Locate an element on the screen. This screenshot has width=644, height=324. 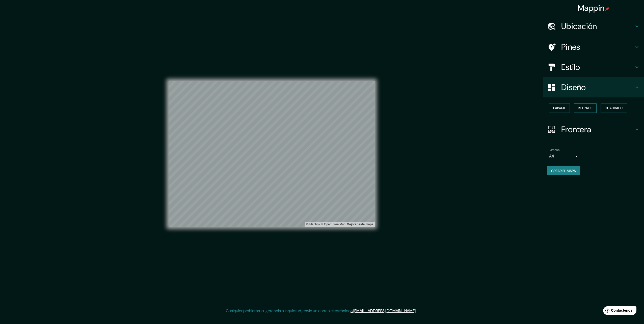
a: Caja de mapa is located at coordinates (313, 225).